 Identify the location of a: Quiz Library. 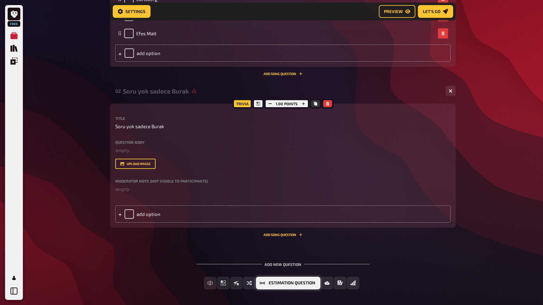
(14, 48).